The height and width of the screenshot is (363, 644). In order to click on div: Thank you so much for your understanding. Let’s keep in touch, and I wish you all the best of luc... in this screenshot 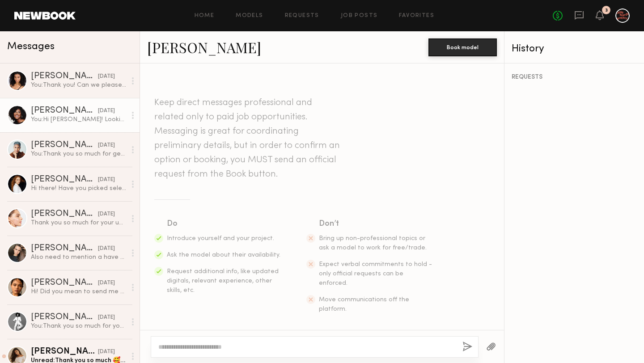, I will do `click(79, 223)`.